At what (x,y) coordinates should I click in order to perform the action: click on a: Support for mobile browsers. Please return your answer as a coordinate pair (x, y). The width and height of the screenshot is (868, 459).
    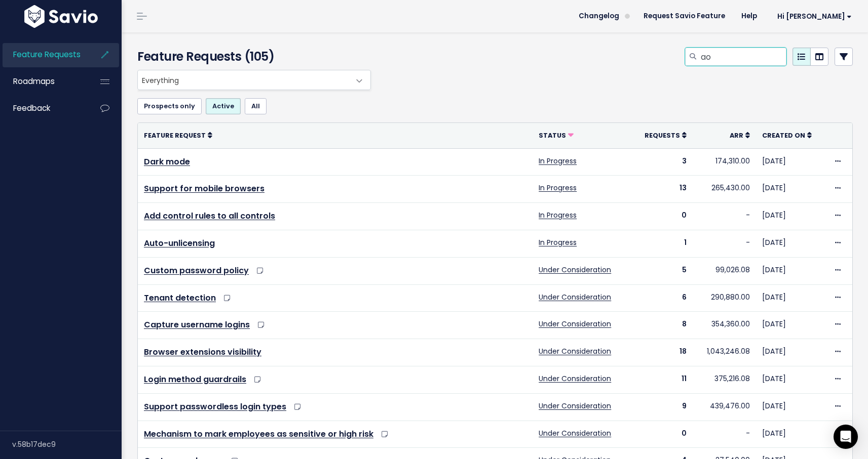
    Looking at the image, I should click on (204, 188).